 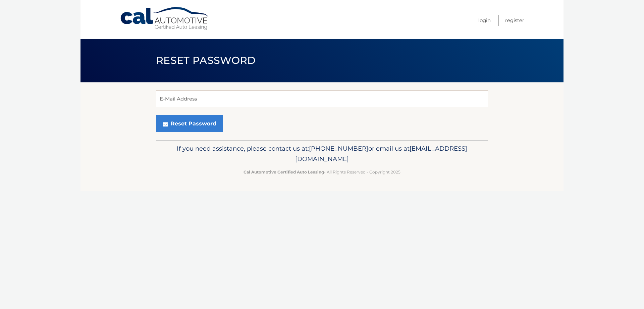 I want to click on p: - All Rights Reserved - Copyright 2025, so click(x=322, y=172).